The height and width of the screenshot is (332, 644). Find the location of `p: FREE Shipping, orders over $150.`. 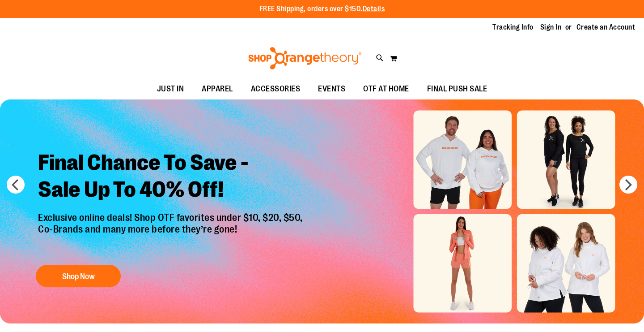

p: FREE Shipping, orders over $150. is located at coordinates (322, 9).